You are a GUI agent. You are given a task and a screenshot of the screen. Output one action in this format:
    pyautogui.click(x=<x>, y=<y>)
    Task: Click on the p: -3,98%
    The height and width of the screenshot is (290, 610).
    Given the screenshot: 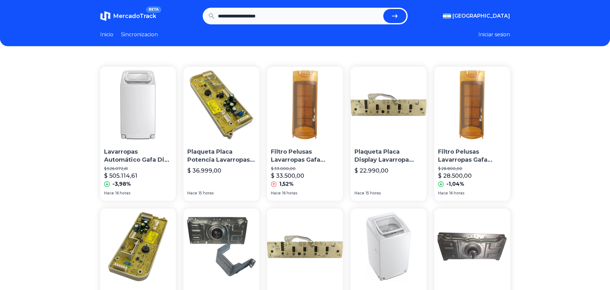 What is the action you would take?
    pyautogui.click(x=122, y=184)
    